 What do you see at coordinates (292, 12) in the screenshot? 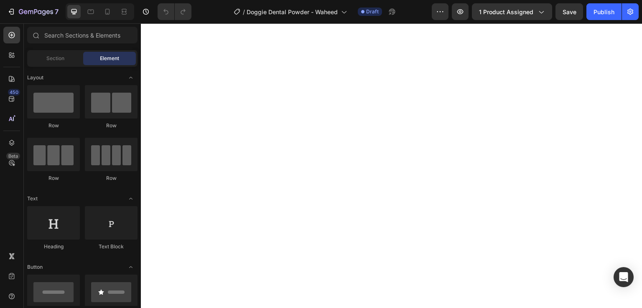
I see `span: Doggie Dental Powder - Waheed` at bounding box center [292, 12].